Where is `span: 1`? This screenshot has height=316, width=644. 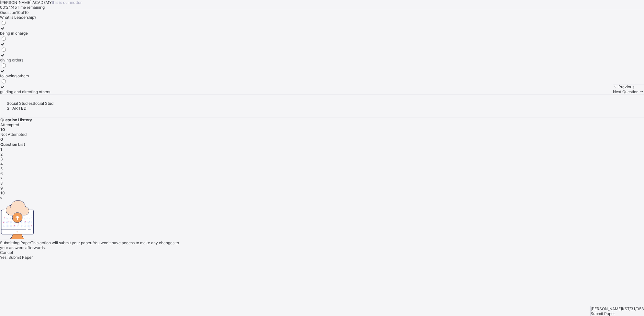
span: 1 is located at coordinates (1, 149).